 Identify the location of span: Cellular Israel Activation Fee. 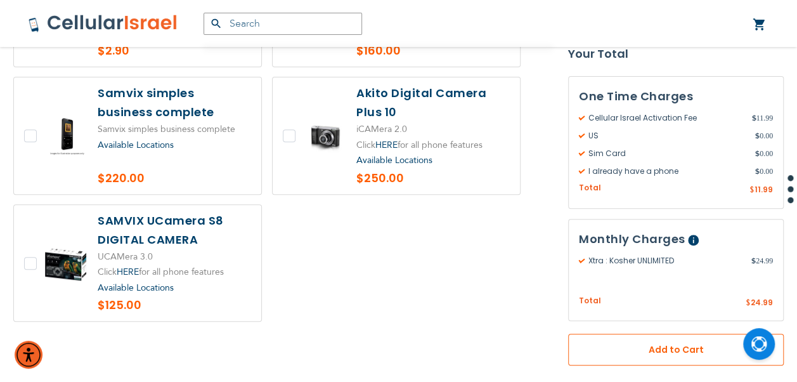
(665, 118).